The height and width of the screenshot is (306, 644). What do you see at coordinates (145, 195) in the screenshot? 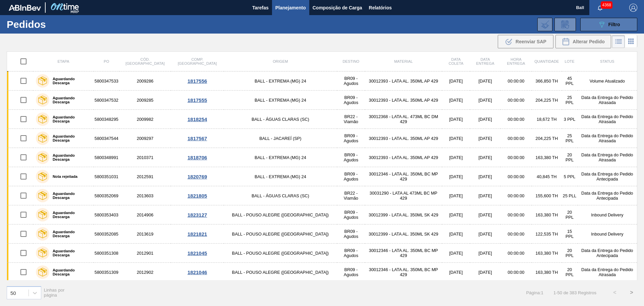
I see `td: 2013603` at bounding box center [145, 195].